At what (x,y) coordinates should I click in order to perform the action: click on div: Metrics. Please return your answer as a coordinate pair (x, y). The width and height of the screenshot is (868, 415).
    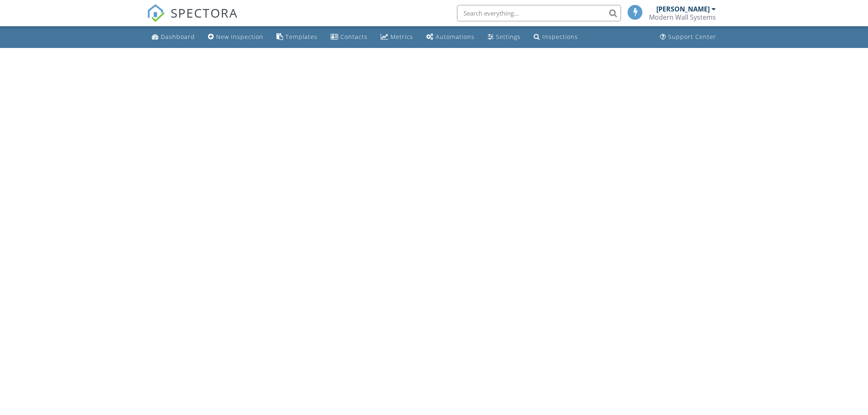
    Looking at the image, I should click on (401, 37).